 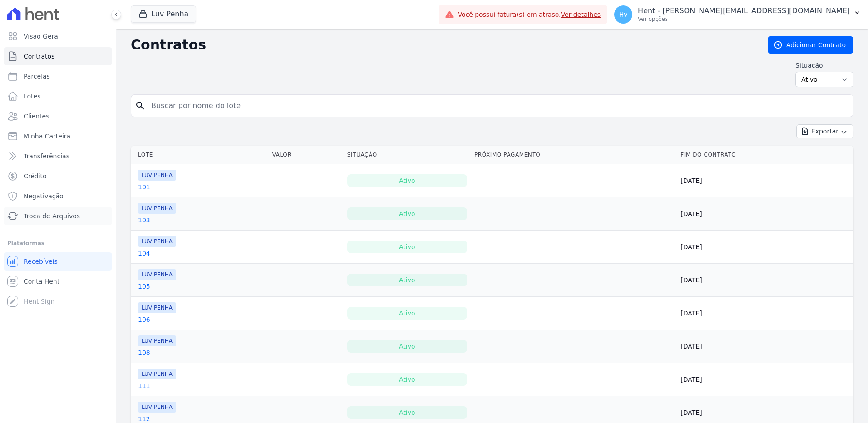 I want to click on a: Conta Hent, so click(x=58, y=281).